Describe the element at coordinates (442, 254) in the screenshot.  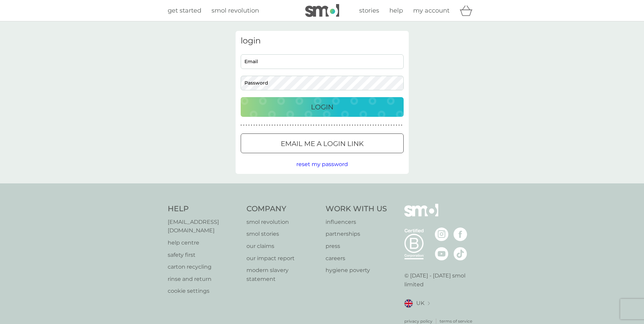
I see `img: visit the smol Youtube page` at that location.